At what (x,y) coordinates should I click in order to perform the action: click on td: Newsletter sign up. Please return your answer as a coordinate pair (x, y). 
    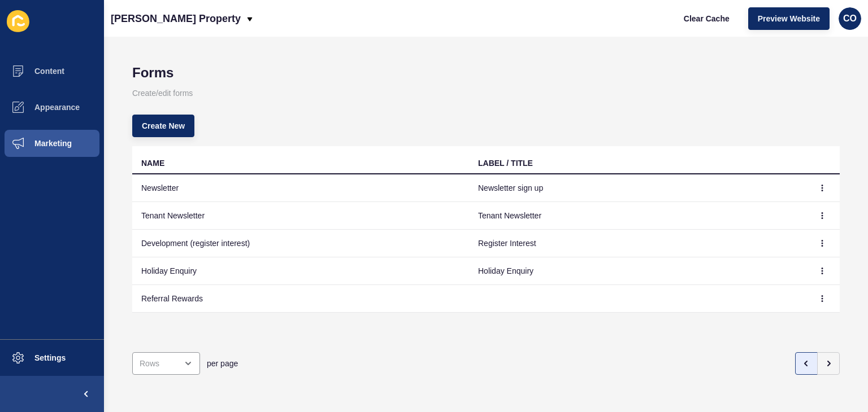
    Looking at the image, I should click on (637, 188).